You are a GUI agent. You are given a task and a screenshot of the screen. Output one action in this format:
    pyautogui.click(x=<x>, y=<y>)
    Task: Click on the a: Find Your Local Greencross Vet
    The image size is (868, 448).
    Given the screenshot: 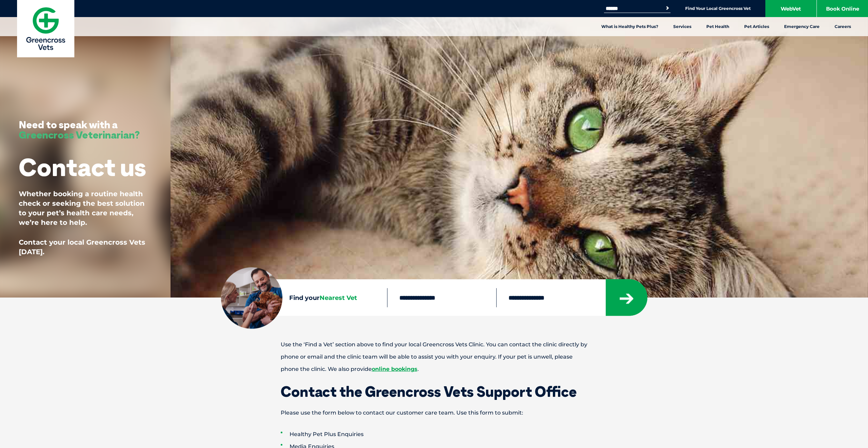 What is the action you would take?
    pyautogui.click(x=718, y=8)
    